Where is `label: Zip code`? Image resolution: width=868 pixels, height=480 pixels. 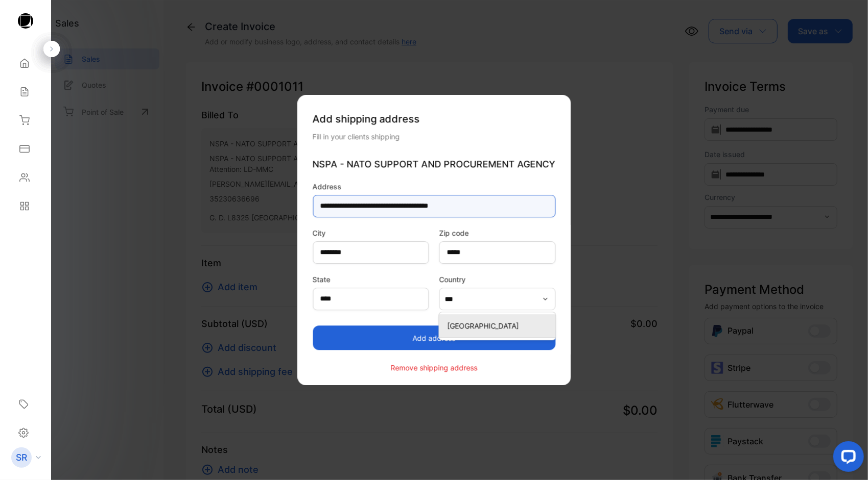
label: Zip code is located at coordinates (497, 232).